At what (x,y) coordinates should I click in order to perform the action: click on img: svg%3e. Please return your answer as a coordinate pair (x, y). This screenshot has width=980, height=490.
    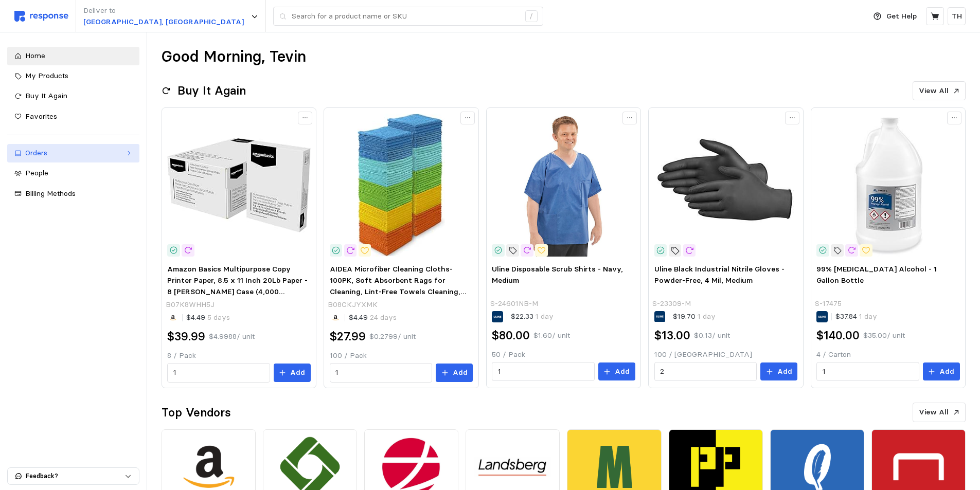
    Looking at the image, I should click on (42, 16).